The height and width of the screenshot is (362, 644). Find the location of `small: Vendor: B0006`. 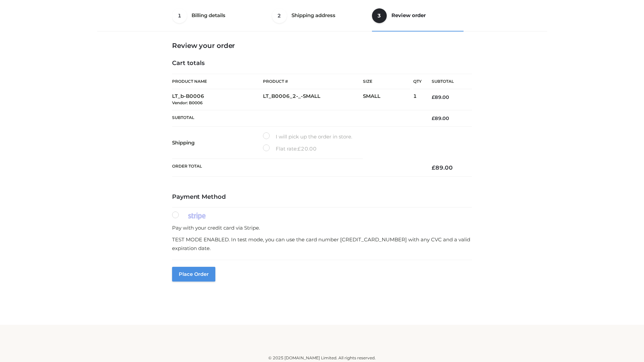

small: Vendor: B0006 is located at coordinates (187, 103).